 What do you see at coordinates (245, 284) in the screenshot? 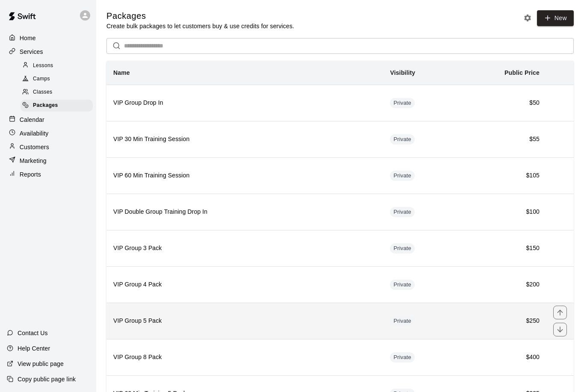
I see `h6: VIP Group 4 Pack` at bounding box center [245, 284].